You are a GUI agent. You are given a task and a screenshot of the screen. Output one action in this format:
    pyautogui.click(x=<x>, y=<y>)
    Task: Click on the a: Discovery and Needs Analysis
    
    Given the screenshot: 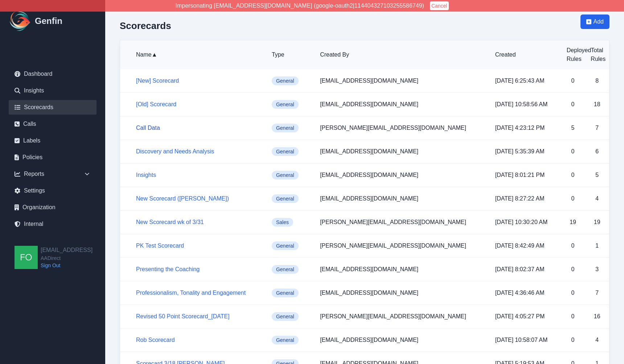 What is the action you would take?
    pyautogui.click(x=175, y=151)
    